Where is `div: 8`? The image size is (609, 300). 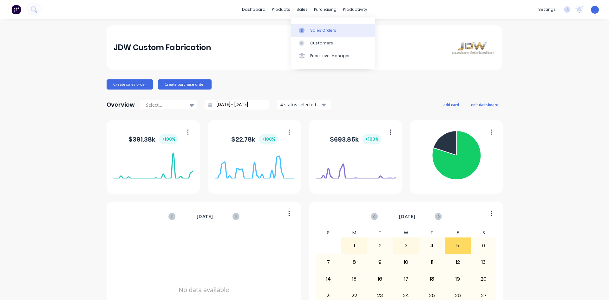 div: 8 is located at coordinates (355, 262).